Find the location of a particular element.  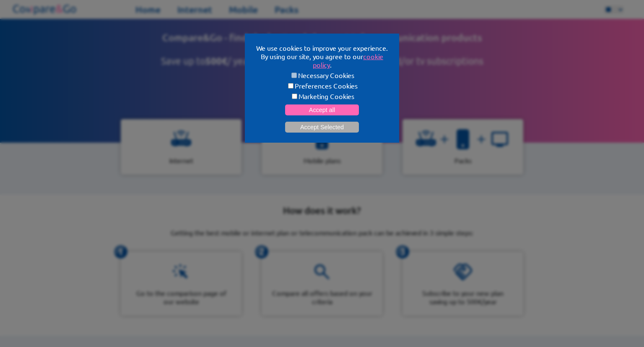

button: Accept Selected is located at coordinates (322, 127).